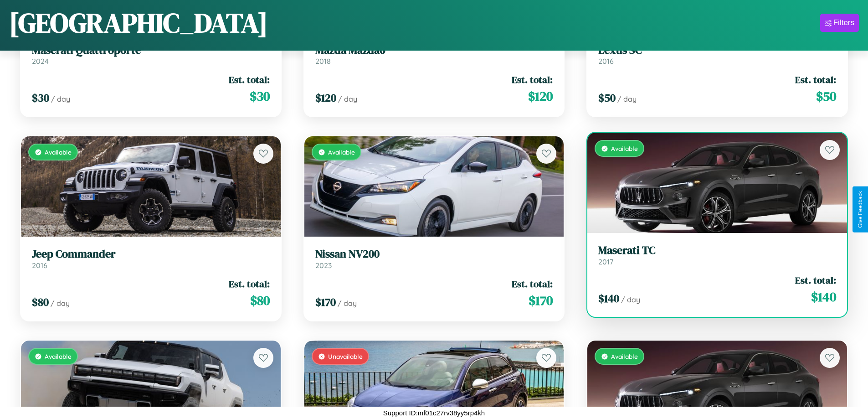 The width and height of the screenshot is (868, 419). What do you see at coordinates (717, 251) in the screenshot?
I see `h3: Maserati TC` at bounding box center [717, 251].